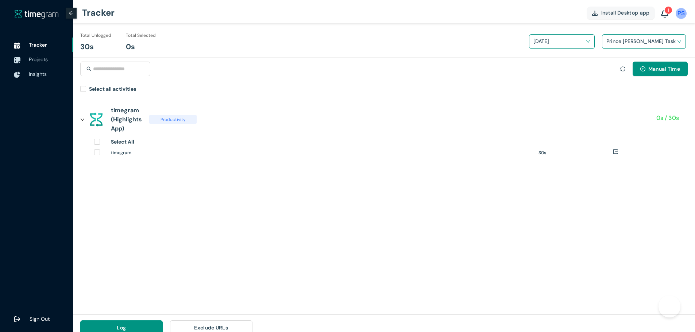 The height and width of the screenshot is (332, 695). Describe the element at coordinates (681, 13) in the screenshot. I see `img: UserIcon` at that location.